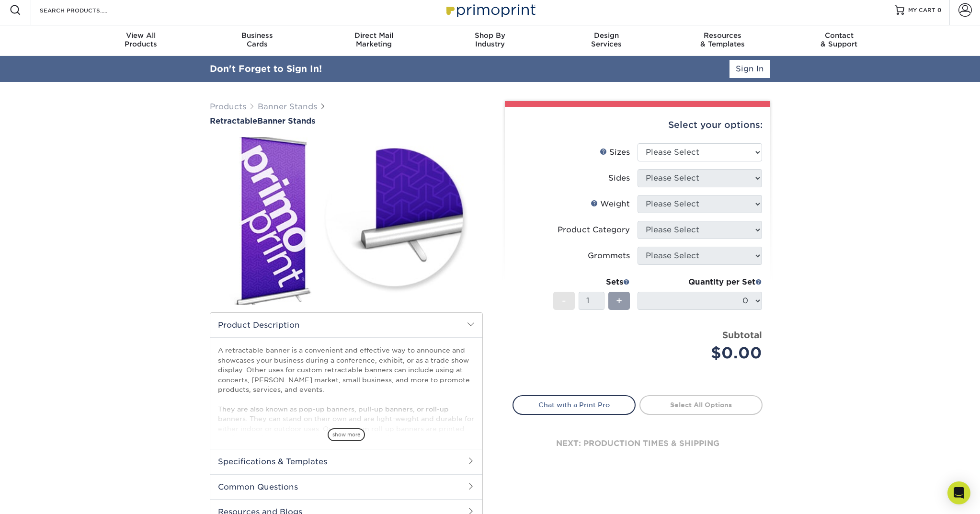  What do you see at coordinates (700, 282) in the screenshot?
I see `div: Quantity per Set` at bounding box center [700, 282].